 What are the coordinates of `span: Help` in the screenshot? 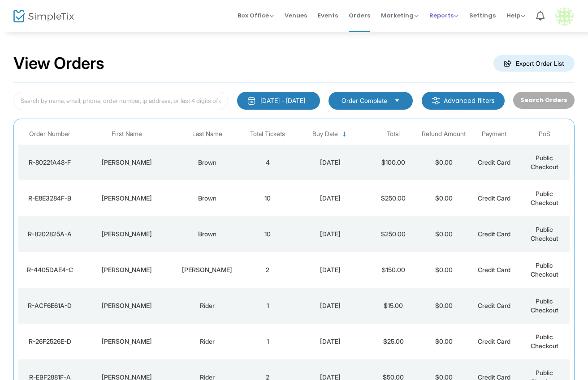 It's located at (516, 15).